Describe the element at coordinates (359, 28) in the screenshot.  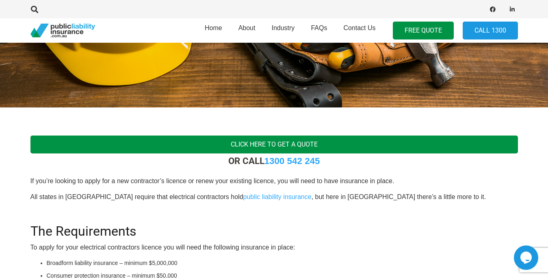
I see `span: Contact Us` at that location.